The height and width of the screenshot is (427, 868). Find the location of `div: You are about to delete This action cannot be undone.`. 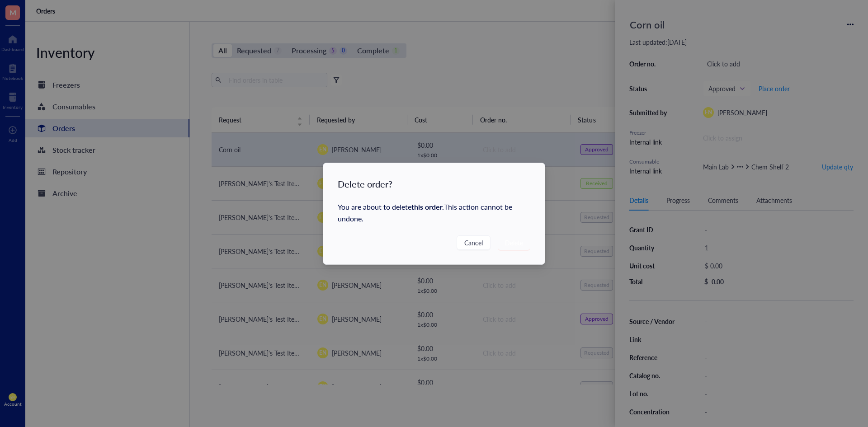

div: You are about to delete This action cannot be undone. is located at coordinates (434, 212).